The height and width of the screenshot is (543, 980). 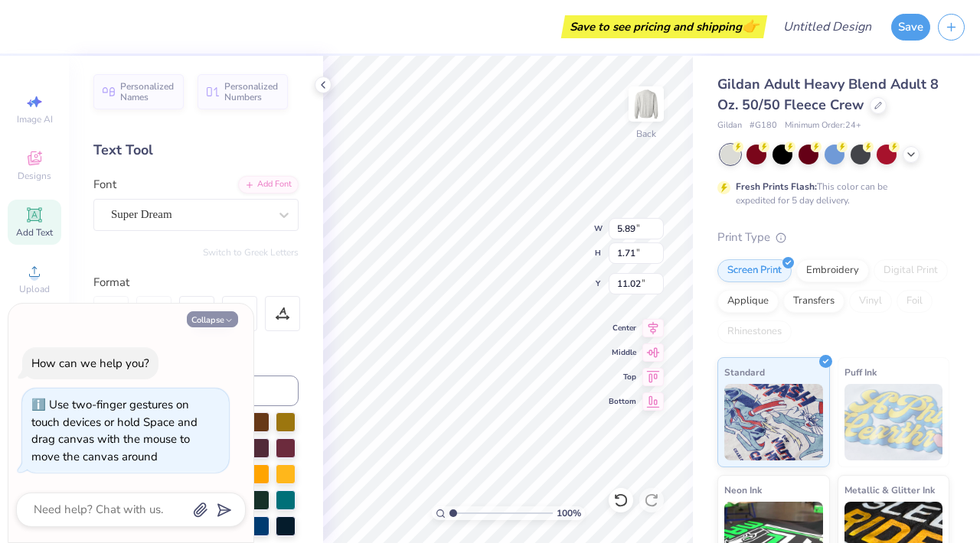 What do you see at coordinates (730, 126) in the screenshot?
I see `span: Gildan` at bounding box center [730, 126].